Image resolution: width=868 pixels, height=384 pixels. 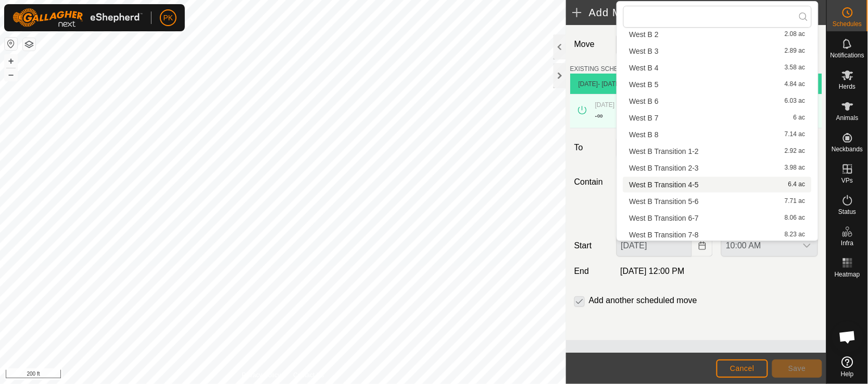 What do you see at coordinates (673, 13) in the screenshot?
I see `h2: Add Move` at bounding box center [673, 13].